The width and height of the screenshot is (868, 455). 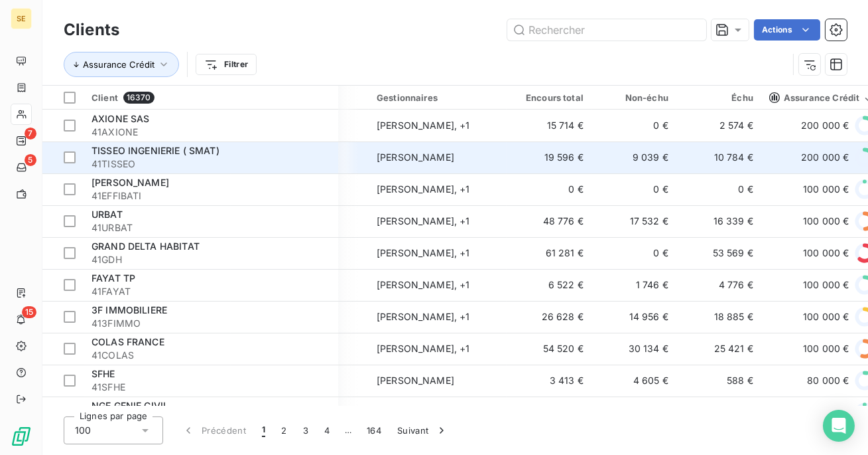 What do you see at coordinates (21, 141) in the screenshot?
I see `a: 7` at bounding box center [21, 141].